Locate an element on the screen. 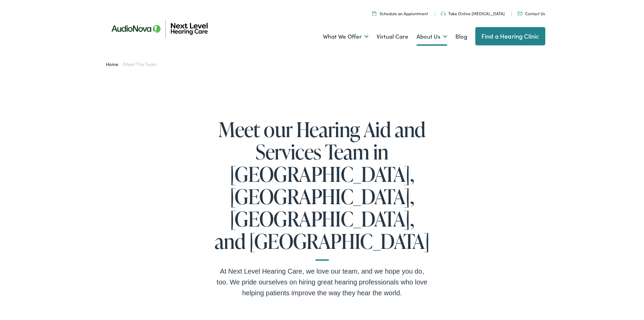 This screenshot has width=644, height=320. a: About Us is located at coordinates (432, 37).